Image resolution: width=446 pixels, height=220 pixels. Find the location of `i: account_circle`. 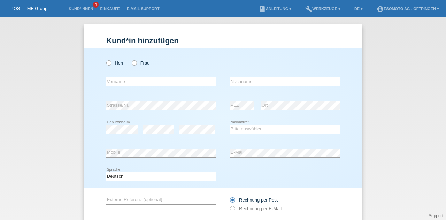

i: account_circle is located at coordinates (380, 9).